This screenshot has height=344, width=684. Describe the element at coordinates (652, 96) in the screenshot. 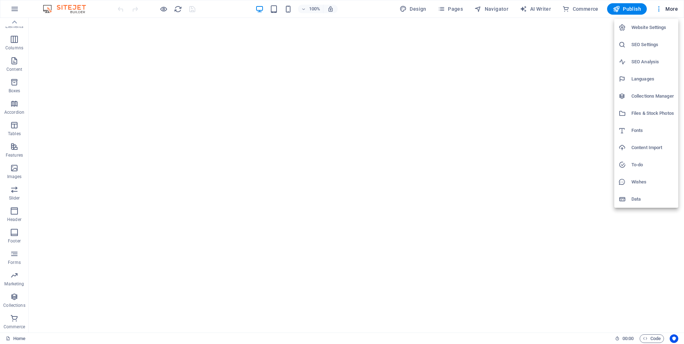

I see `h6: Collections Manager` at that location.